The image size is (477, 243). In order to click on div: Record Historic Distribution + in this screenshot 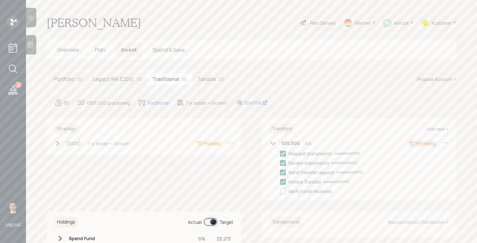, I will do `click(418, 222)`.